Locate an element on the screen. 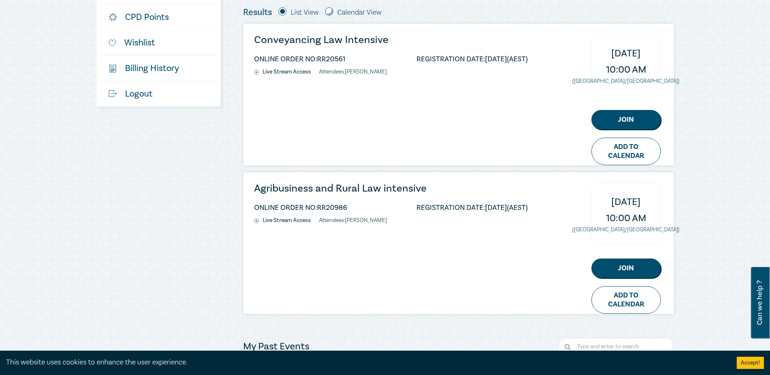 Image resolution: width=770 pixels, height=375 pixels. h3: Agribusiness and Rural Law intensive is located at coordinates (391, 188).